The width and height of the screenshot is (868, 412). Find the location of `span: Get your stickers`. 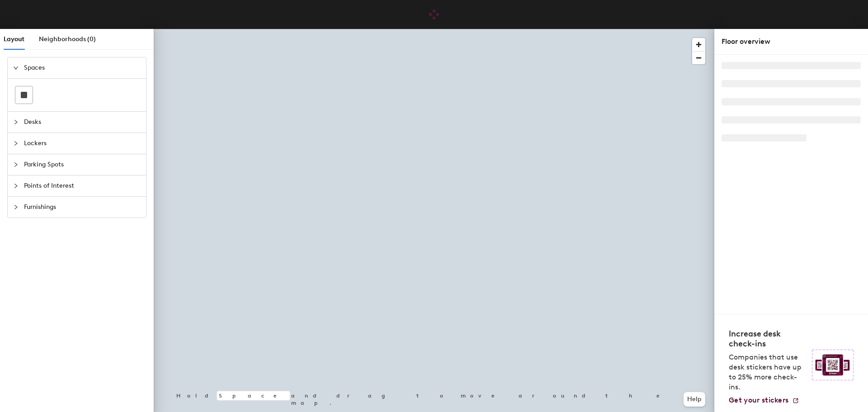

span: Get your stickers is located at coordinates (759, 400).